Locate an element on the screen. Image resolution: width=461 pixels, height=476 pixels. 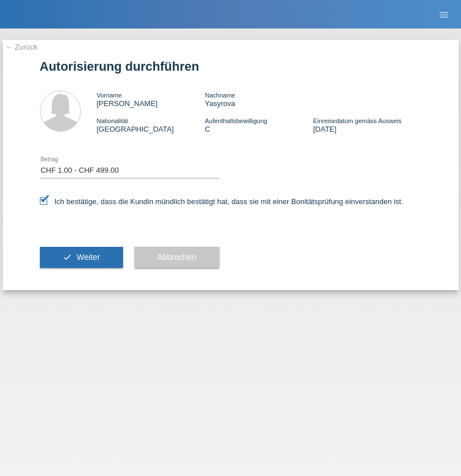
i: menu is located at coordinates (444, 15).